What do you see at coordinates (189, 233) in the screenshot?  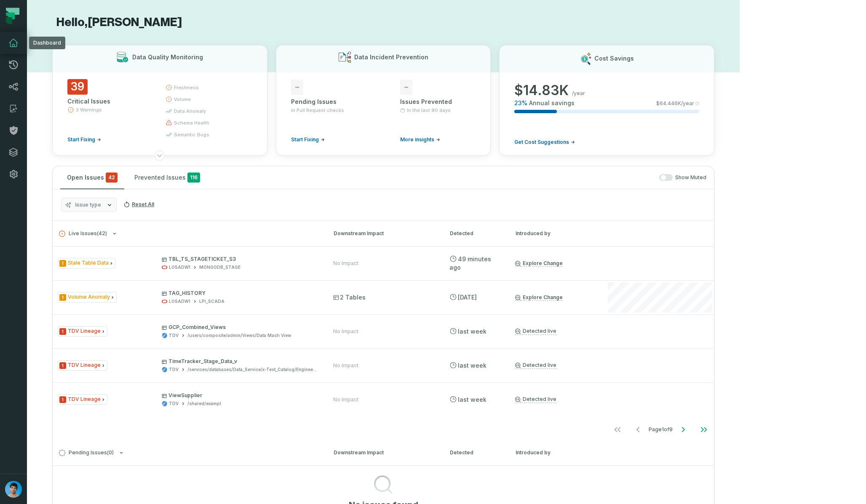 I see `button: Live Issues(42)` at bounding box center [189, 233].